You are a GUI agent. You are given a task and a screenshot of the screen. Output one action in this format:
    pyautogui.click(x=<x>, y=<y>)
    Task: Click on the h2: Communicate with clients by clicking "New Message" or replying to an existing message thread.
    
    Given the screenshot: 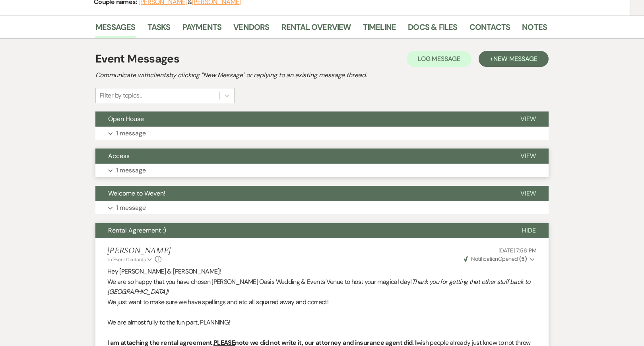 What is the action you would take?
    pyautogui.click(x=322, y=75)
    